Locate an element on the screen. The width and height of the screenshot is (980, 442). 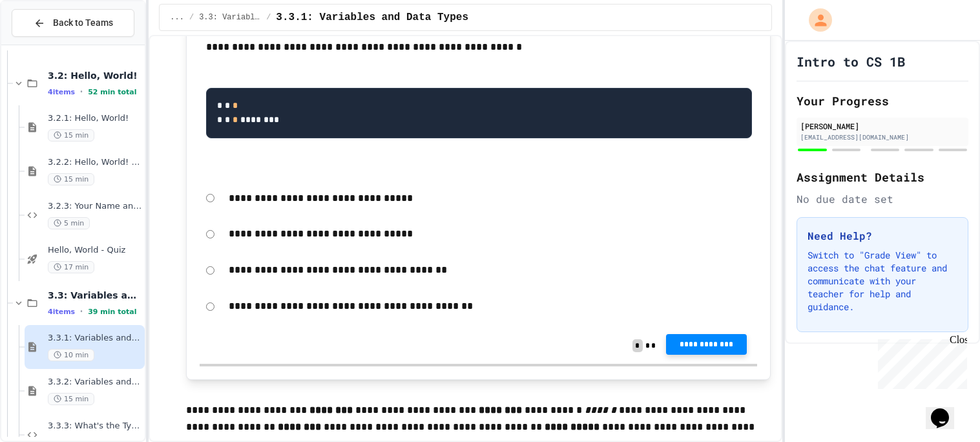
span: 52 min total is located at coordinates (112, 92).